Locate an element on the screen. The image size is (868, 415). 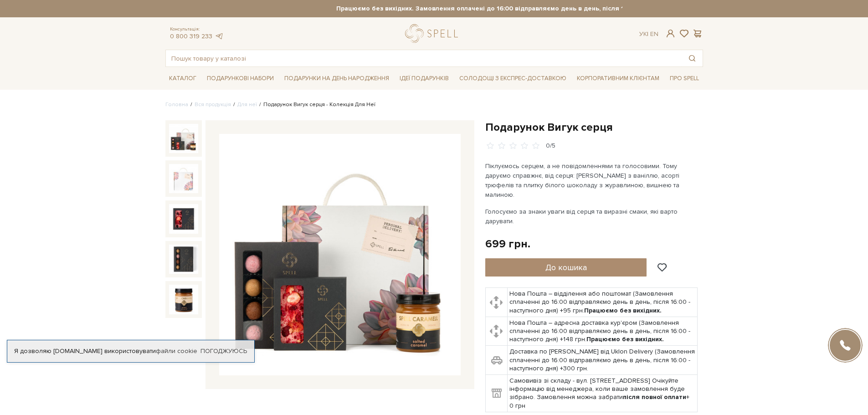
input: Пошук товару у каталозі is located at coordinates (424, 58).